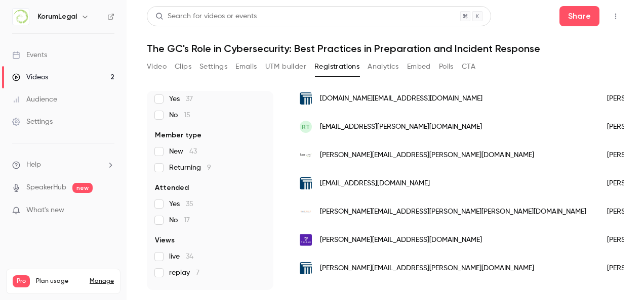  I want to click on button: Registrations, so click(337, 67).